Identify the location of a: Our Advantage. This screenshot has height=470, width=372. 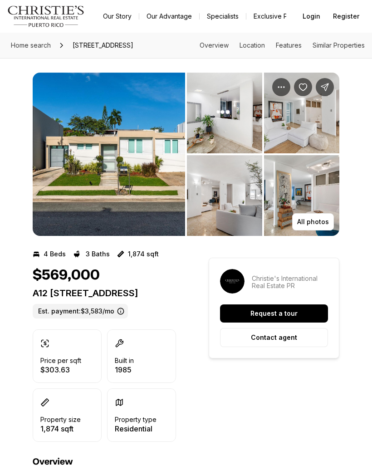
(169, 16).